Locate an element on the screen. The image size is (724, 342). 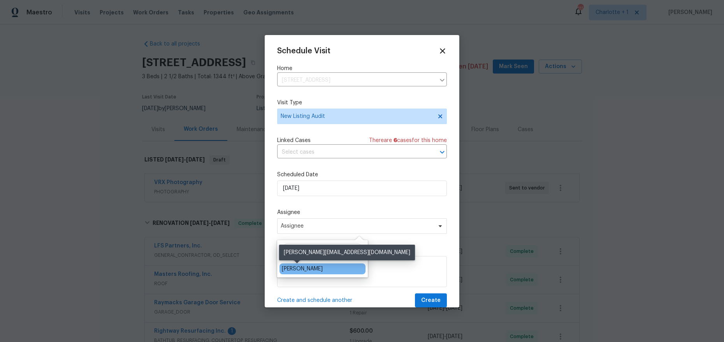
span: Linked Cases is located at coordinates (294, 141).